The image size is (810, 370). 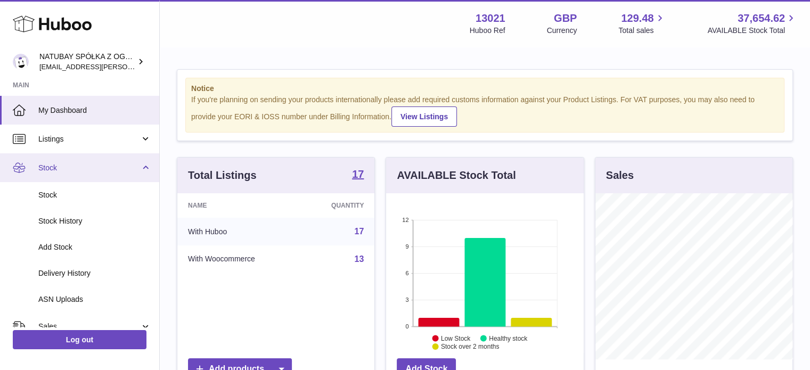 What do you see at coordinates (508, 338) in the screenshot?
I see `text: Healthy stock` at bounding box center [508, 338].